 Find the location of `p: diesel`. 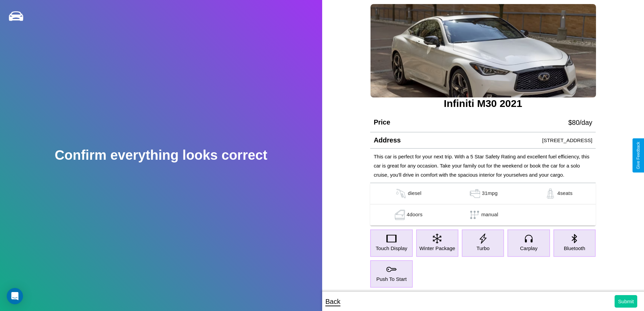

p: diesel is located at coordinates (414, 193).